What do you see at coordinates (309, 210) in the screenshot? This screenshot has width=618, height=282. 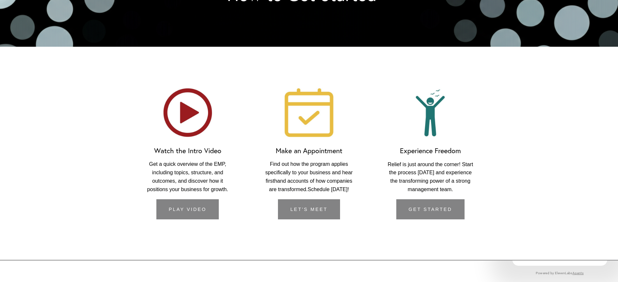 I see `a: let's meet` at bounding box center [309, 210].